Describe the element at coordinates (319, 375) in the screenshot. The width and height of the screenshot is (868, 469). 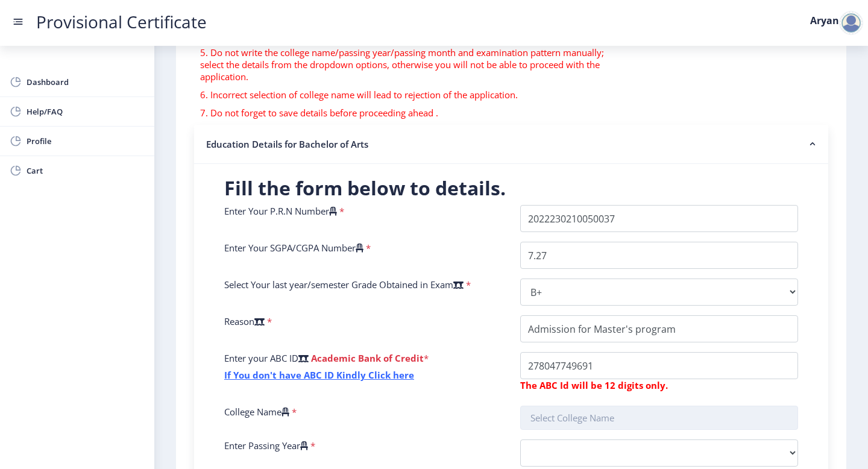
I see `a: If You don't have ABC ID Kindly Click here` at that location.